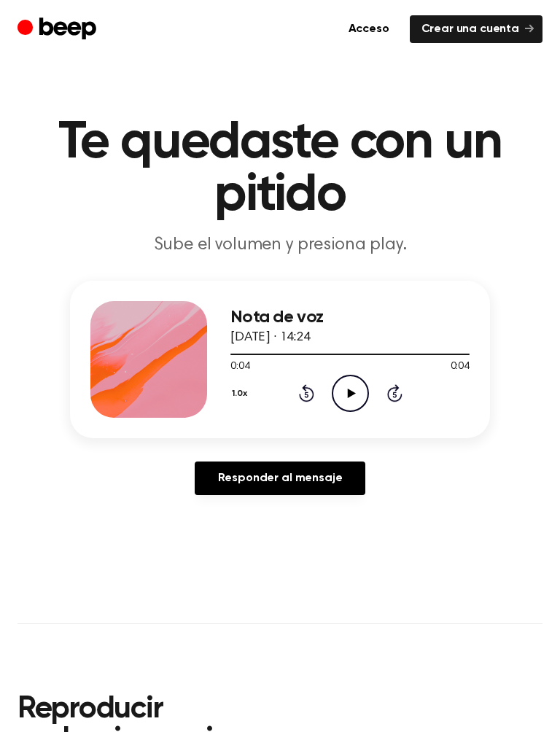 The height and width of the screenshot is (732, 560). Describe the element at coordinates (239, 393) in the screenshot. I see `font: 1.0x` at that location.